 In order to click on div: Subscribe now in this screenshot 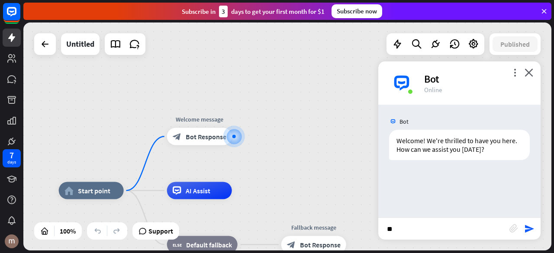, I will do `click(357, 11)`.